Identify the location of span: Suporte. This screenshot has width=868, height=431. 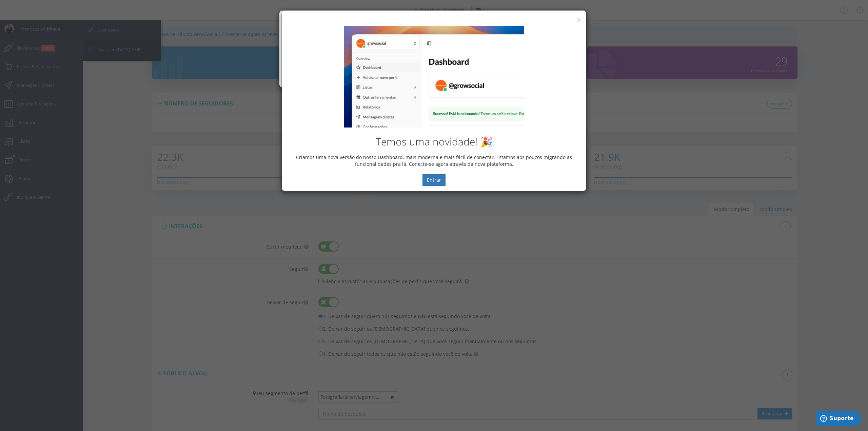
(25, 8).